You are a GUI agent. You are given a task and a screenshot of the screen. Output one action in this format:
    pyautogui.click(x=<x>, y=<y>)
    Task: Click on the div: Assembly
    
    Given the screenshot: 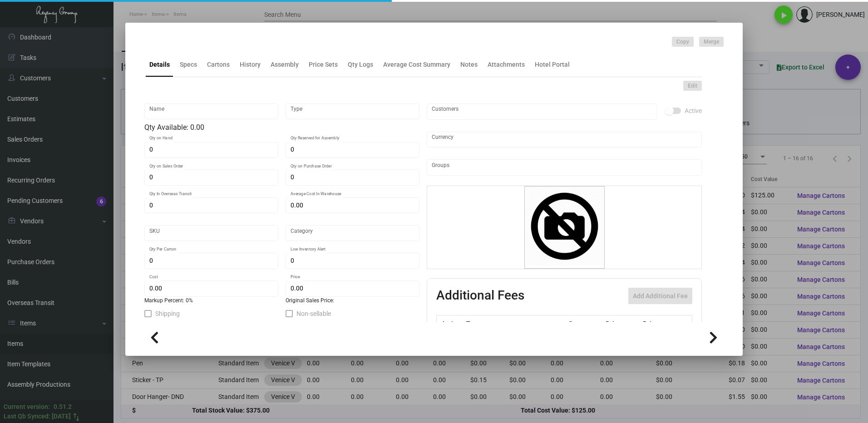 What is the action you would take?
    pyautogui.click(x=285, y=65)
    